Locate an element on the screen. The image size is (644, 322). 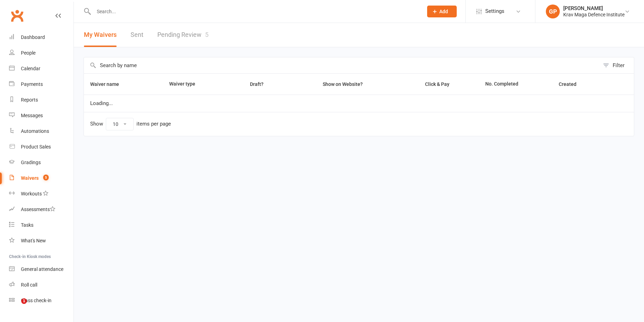
button: Draft? is located at coordinates (257, 84).